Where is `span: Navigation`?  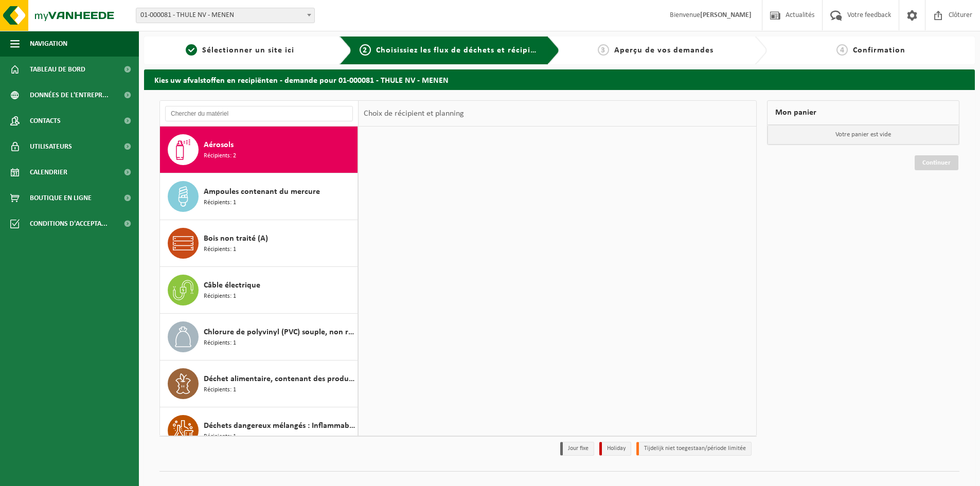 span: Navigation is located at coordinates (48, 43).